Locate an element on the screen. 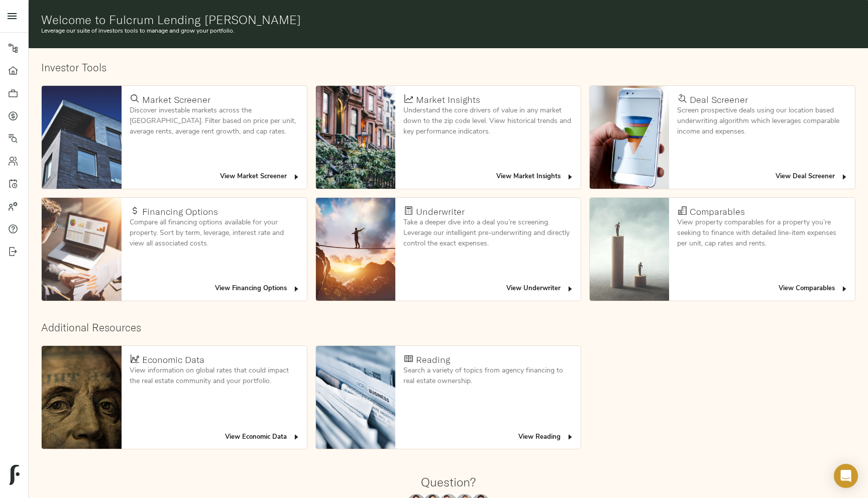  button: View Underwriter is located at coordinates (540, 289).